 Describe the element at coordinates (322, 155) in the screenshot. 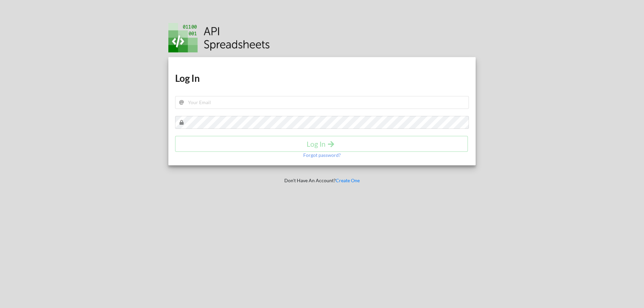

I see `p: Forgot password?` at that location.